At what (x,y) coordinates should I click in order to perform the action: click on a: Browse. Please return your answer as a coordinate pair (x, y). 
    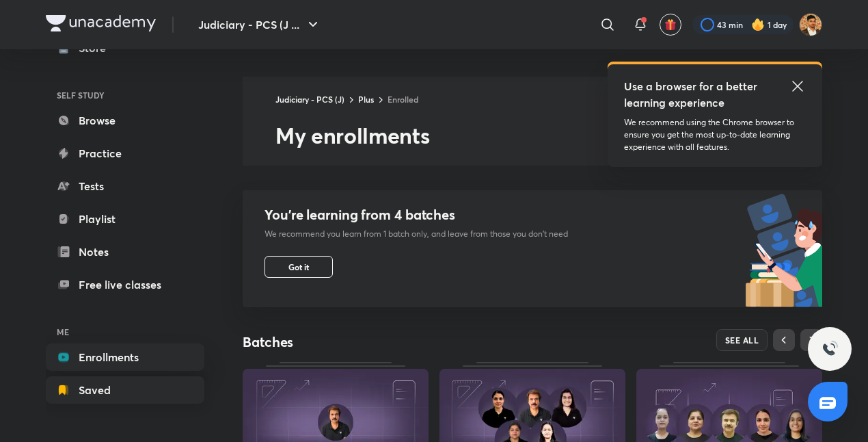
    Looking at the image, I should click on (125, 121).